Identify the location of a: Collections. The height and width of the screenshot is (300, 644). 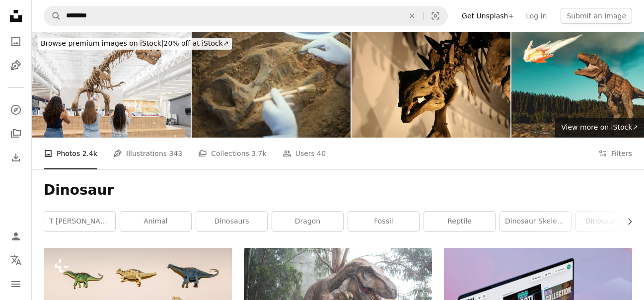
(16, 134).